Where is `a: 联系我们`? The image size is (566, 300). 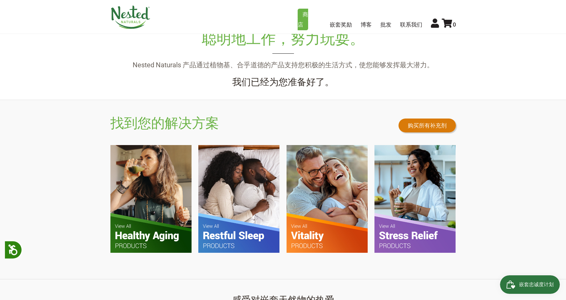
a: 联系我们 is located at coordinates (411, 24).